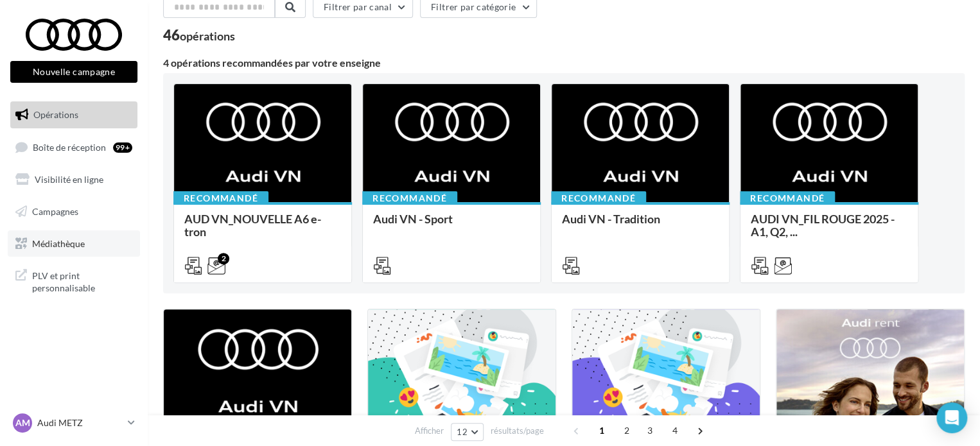  What do you see at coordinates (69, 147) in the screenshot?
I see `span: Boîte de réception` at bounding box center [69, 147].